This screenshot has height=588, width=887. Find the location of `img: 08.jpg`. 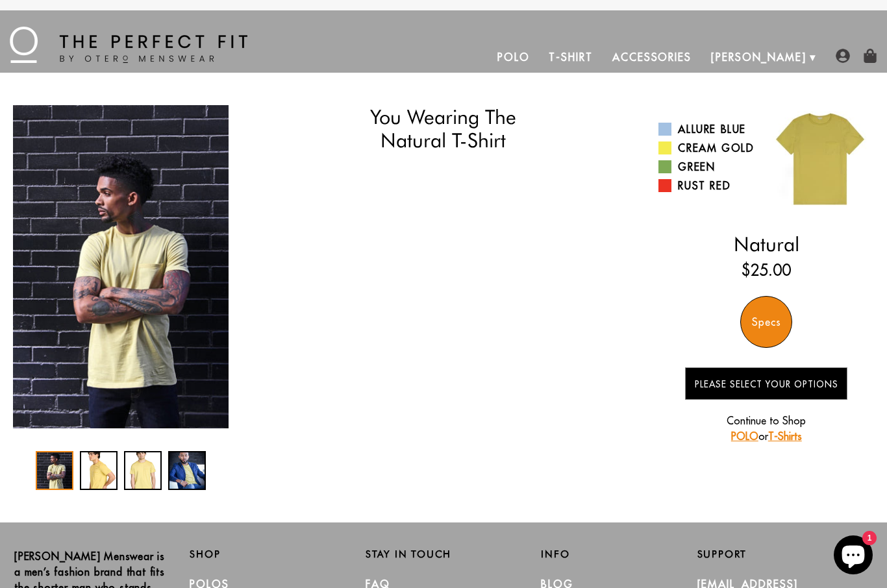

img: 08.jpg is located at coordinates (820, 159).